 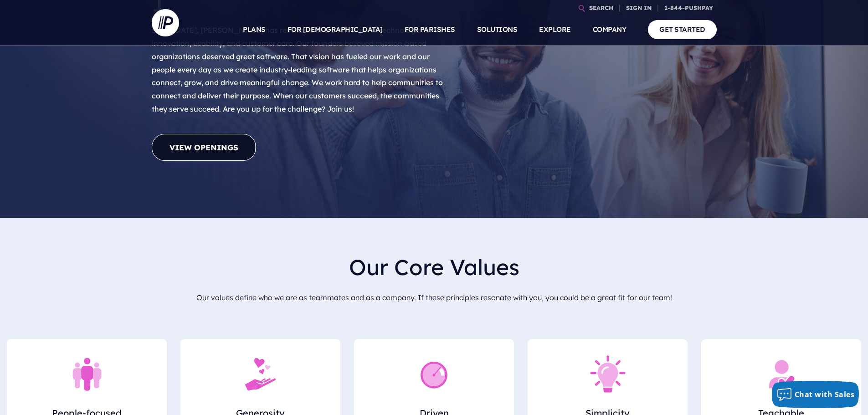 What do you see at coordinates (430, 30) in the screenshot?
I see `a: FOR PARISHES` at bounding box center [430, 30].